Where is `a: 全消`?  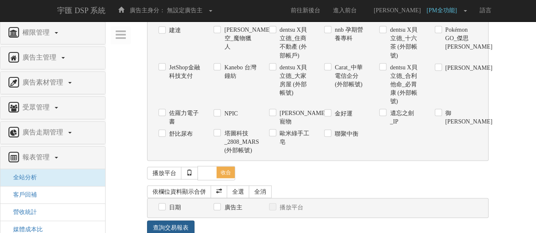 a: 全消 is located at coordinates (260, 192).